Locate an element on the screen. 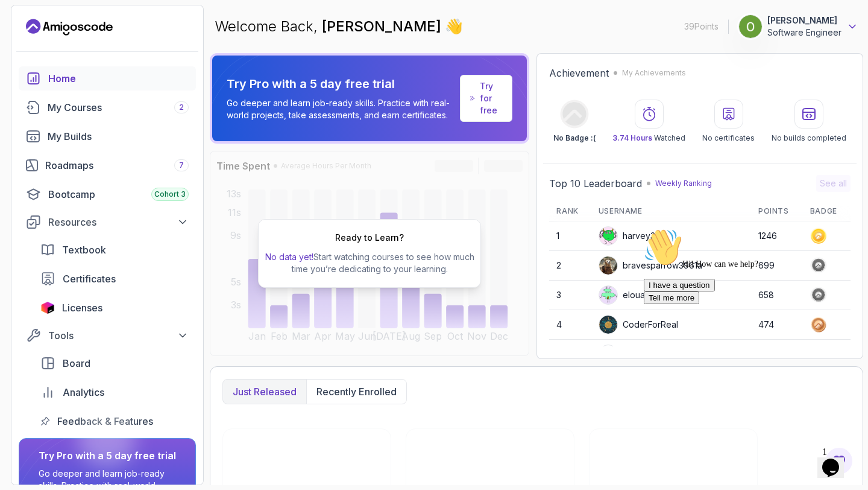  a: courses is located at coordinates (108, 108).